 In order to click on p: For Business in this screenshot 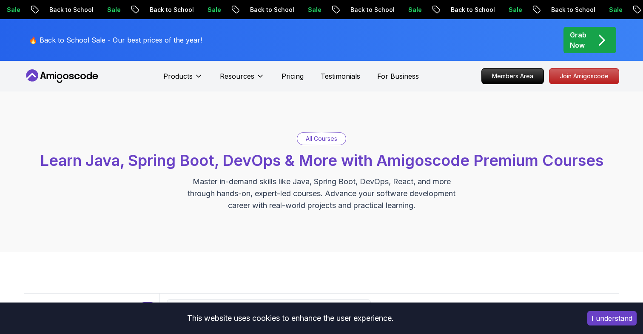, I will do `click(398, 76)`.